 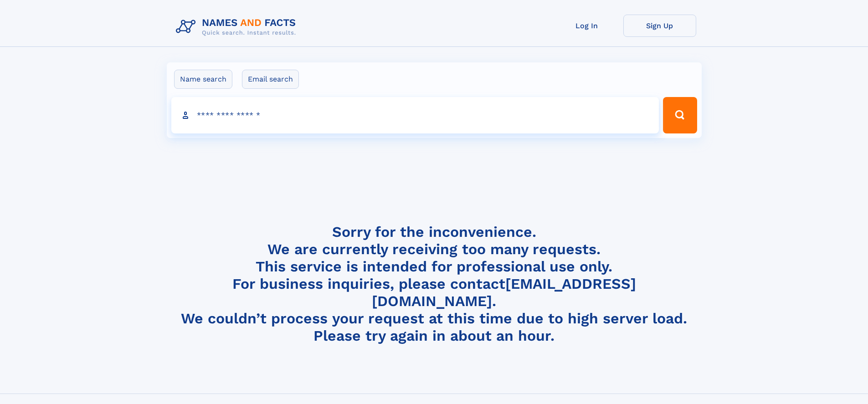 What do you see at coordinates (587, 26) in the screenshot?
I see `a: Log In` at bounding box center [587, 26].